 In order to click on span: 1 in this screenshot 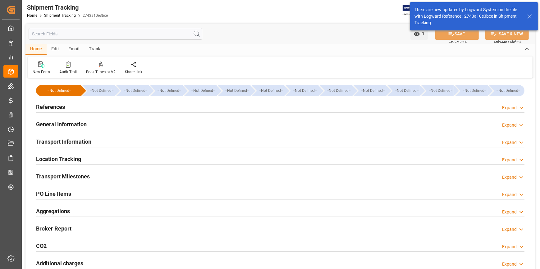, I will do `click(422, 34)`.